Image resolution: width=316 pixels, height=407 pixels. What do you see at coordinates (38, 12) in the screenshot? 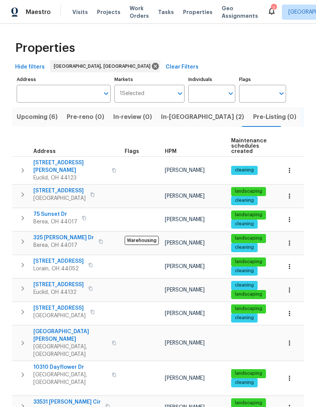
I see `span: Maestro` at bounding box center [38, 12].